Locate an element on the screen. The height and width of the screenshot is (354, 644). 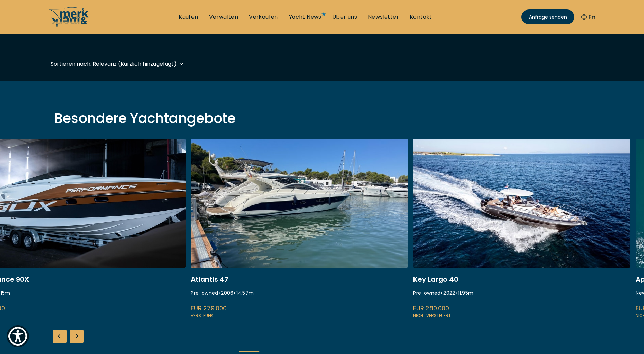
button: En is located at coordinates (588, 17).